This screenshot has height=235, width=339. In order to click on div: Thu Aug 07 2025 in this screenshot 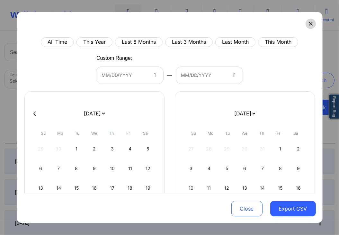, I will do `click(263, 169)`.